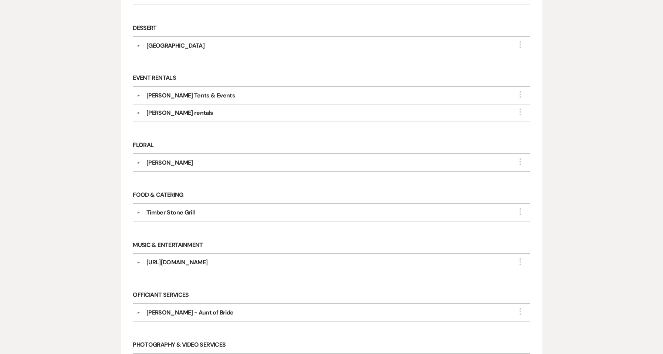 The width and height of the screenshot is (663, 354). What do you see at coordinates (331, 28) in the screenshot?
I see `h6: Dessert` at bounding box center [331, 28].